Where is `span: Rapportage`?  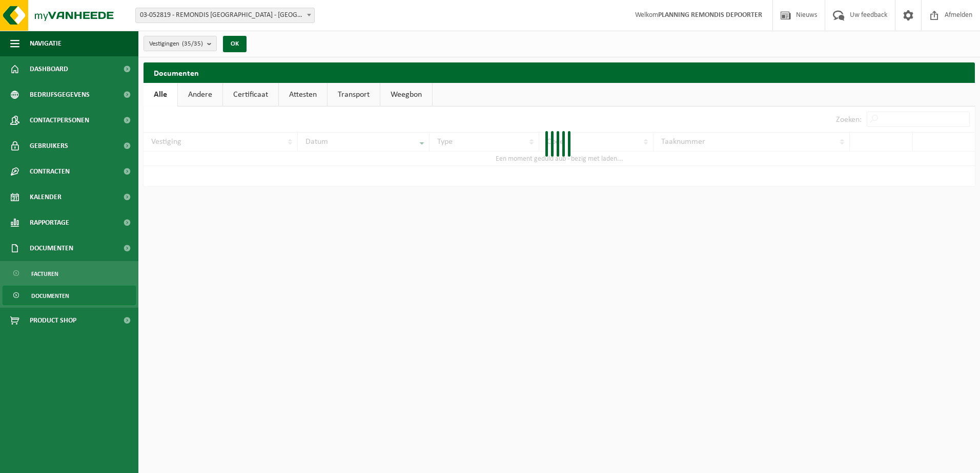 span: Rapportage is located at coordinates (49, 223).